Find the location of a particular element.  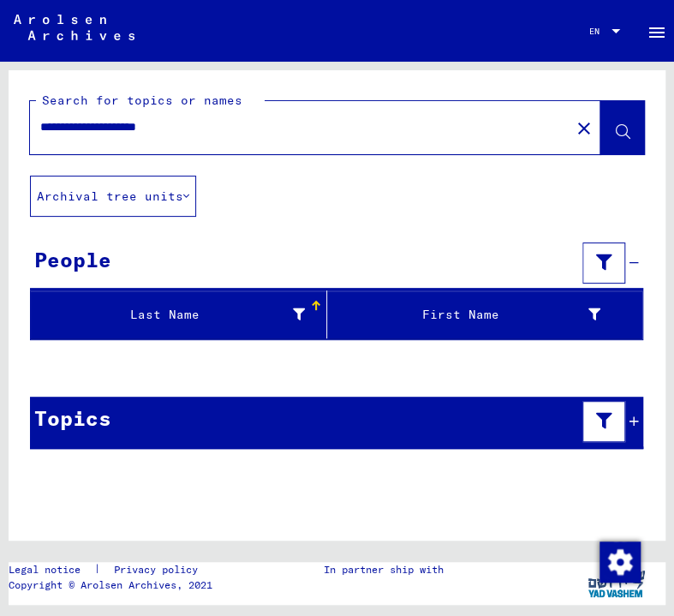

div: Topics is located at coordinates (73, 418).